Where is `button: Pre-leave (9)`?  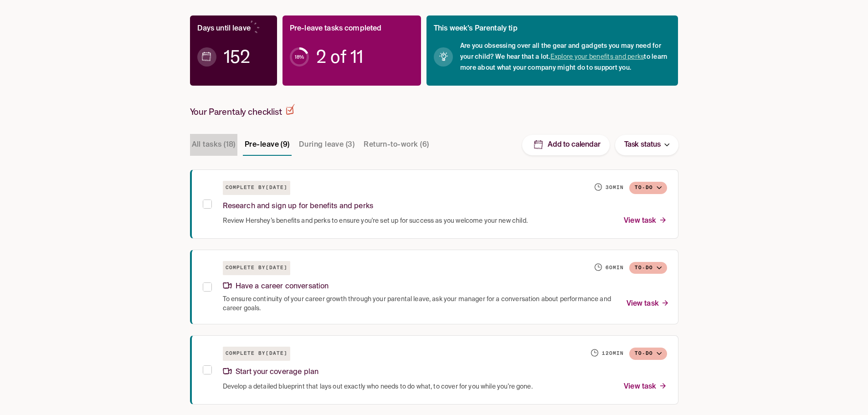
button: Pre-leave (9) is located at coordinates (267, 145).